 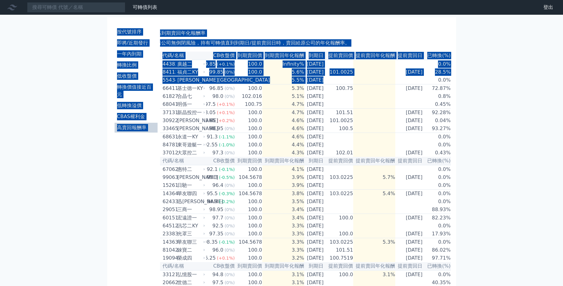 What do you see at coordinates (136, 106) in the screenshot?
I see `li: 低轉換溢價` at bounding box center [136, 106].